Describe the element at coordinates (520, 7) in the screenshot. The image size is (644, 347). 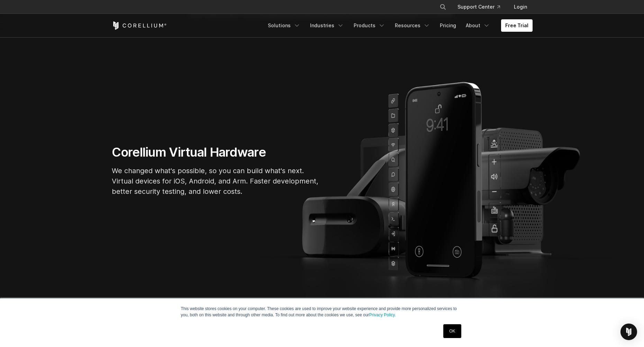
I see `a: Login` at that location.